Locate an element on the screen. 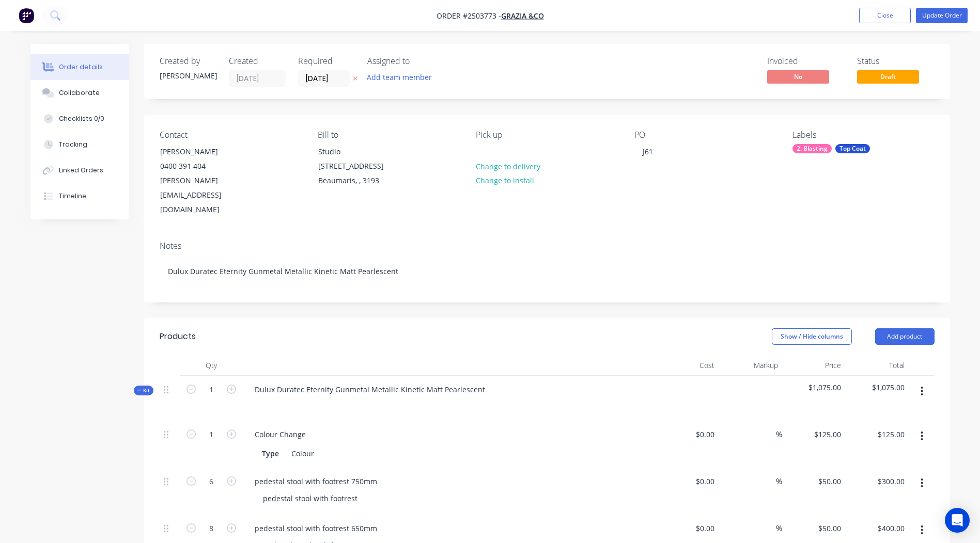 Image resolution: width=980 pixels, height=543 pixels. span: Grazia &Co is located at coordinates (522, 15).